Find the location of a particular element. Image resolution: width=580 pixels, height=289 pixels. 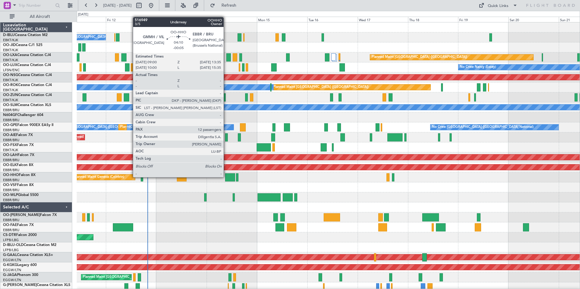

a: OO-ELKFalcon 8X is located at coordinates (18, 165).